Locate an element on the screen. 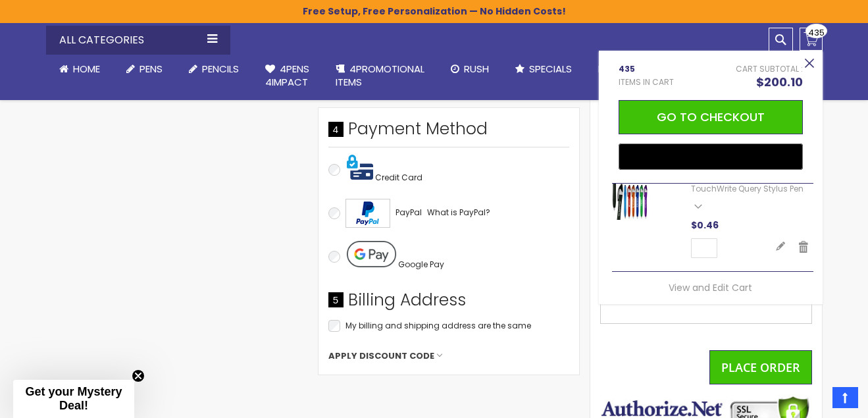  img: Pay with Google Pay is located at coordinates (371, 254).